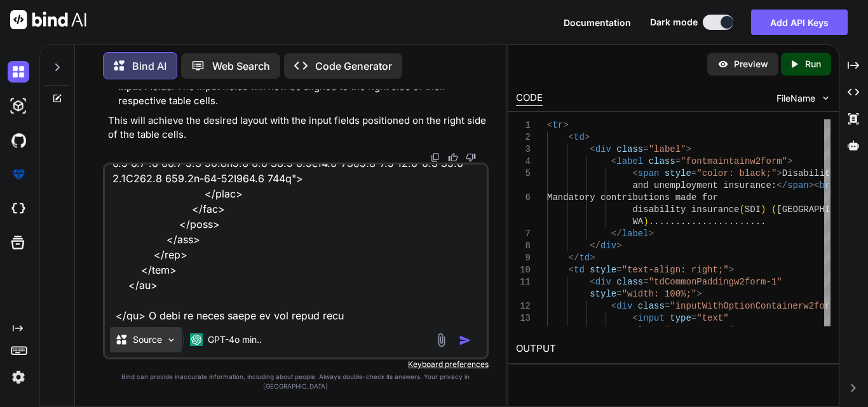 This screenshot has height=407, width=868. What do you see at coordinates (441, 340) in the screenshot?
I see `img: attachment` at bounding box center [441, 340].